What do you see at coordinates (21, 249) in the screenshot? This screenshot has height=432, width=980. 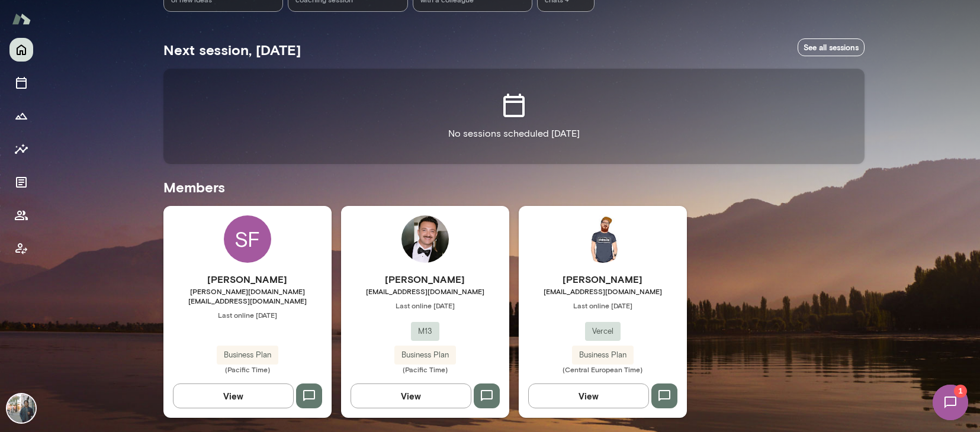 I see `button: Client app` at bounding box center [21, 249].